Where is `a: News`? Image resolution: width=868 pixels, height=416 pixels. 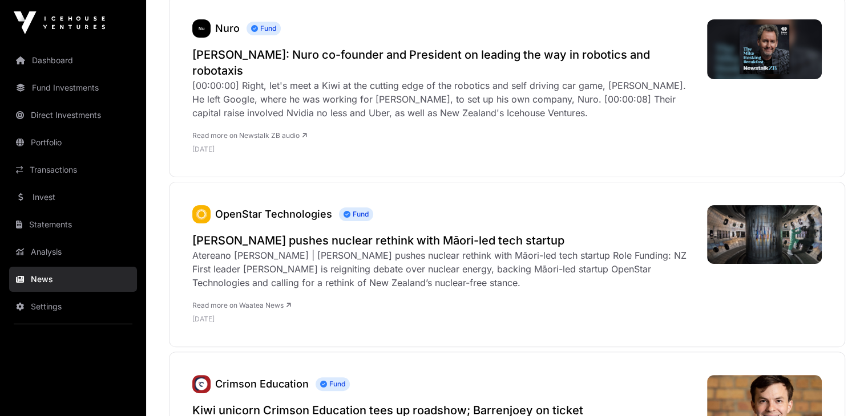 a: News is located at coordinates (73, 280).